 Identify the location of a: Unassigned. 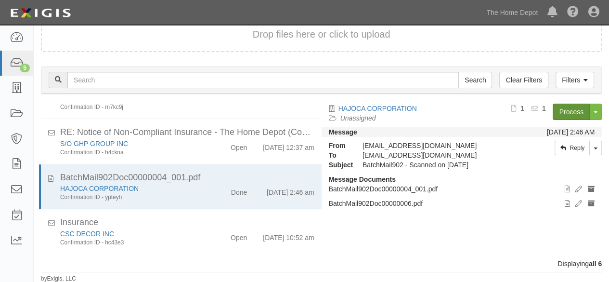
(358, 118).